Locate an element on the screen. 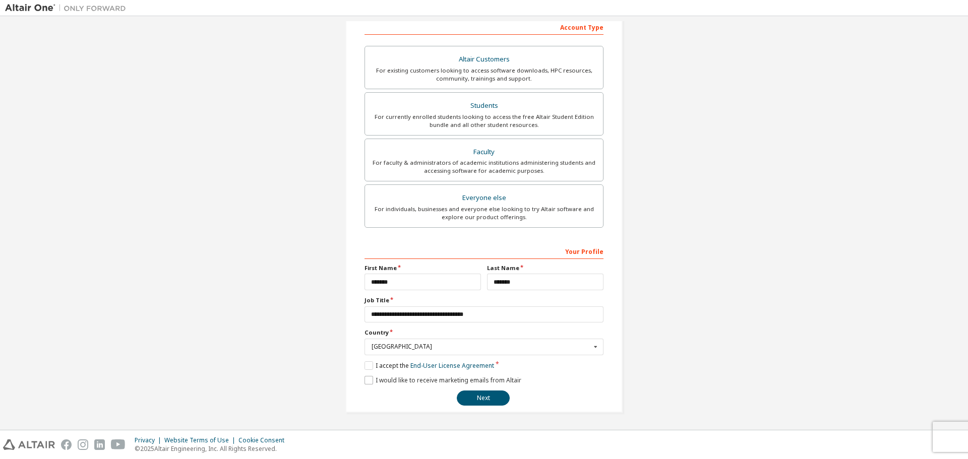 This screenshot has width=968, height=459. div: Altair Customers is located at coordinates (484, 60).